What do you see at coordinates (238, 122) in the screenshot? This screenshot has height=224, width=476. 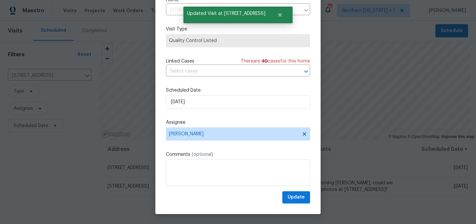 I see `label: Assignee` at bounding box center [238, 122].